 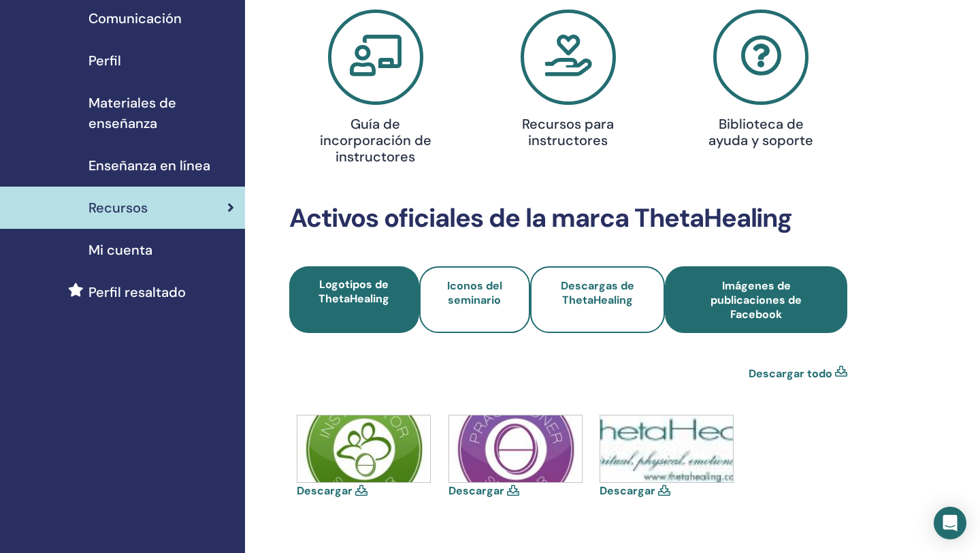 I want to click on span: Imágenes de publicaciones de Facebook, so click(x=756, y=300).